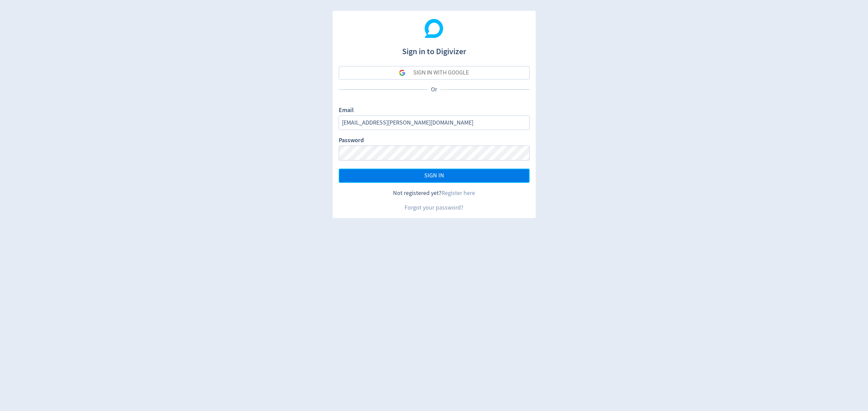 This screenshot has height=411, width=868. What do you see at coordinates (346, 111) in the screenshot?
I see `label: Email` at bounding box center [346, 111].